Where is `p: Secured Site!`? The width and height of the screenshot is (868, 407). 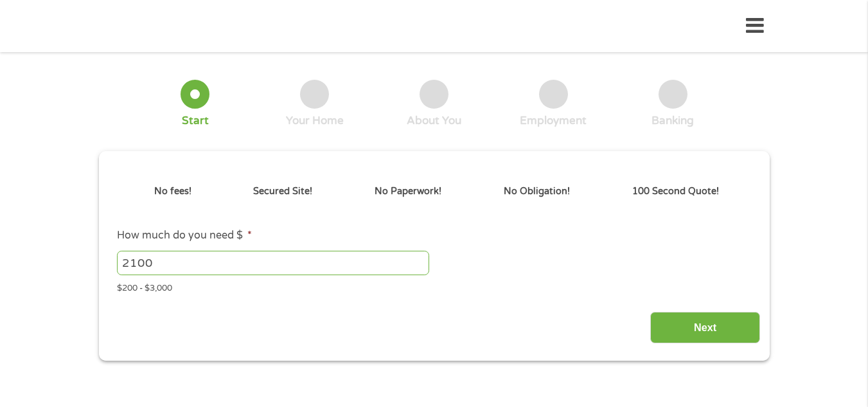 p: Secured Site! is located at coordinates (282, 191).